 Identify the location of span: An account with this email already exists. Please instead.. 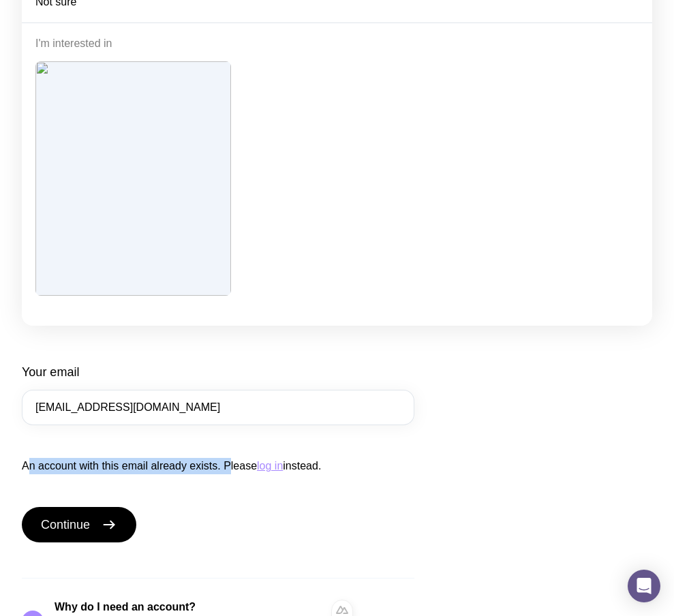
(171, 465).